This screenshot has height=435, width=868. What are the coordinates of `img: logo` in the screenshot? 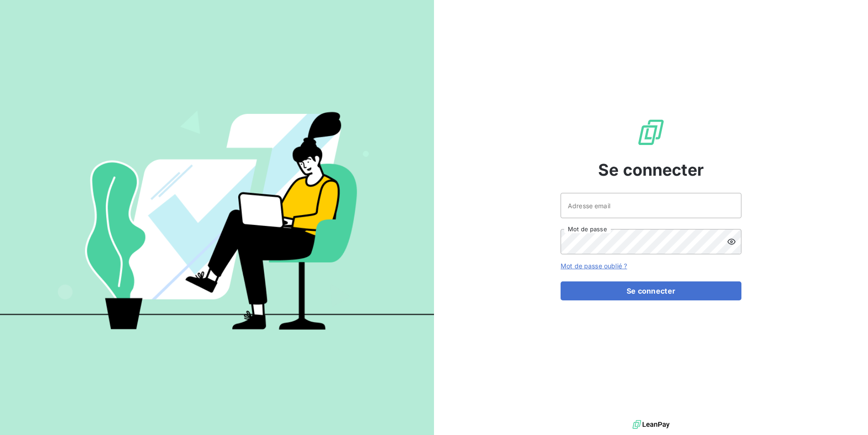 It's located at (651, 424).